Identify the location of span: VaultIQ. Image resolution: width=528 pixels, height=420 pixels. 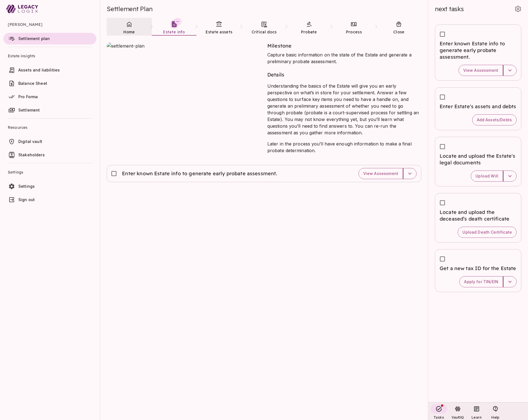
(458, 417).